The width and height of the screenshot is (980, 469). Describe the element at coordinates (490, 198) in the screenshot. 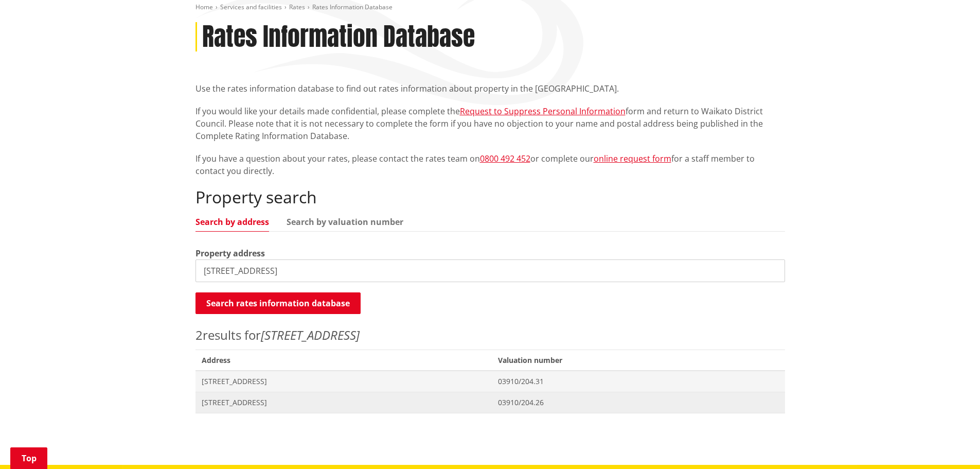

I see `h2: Property search` at that location.